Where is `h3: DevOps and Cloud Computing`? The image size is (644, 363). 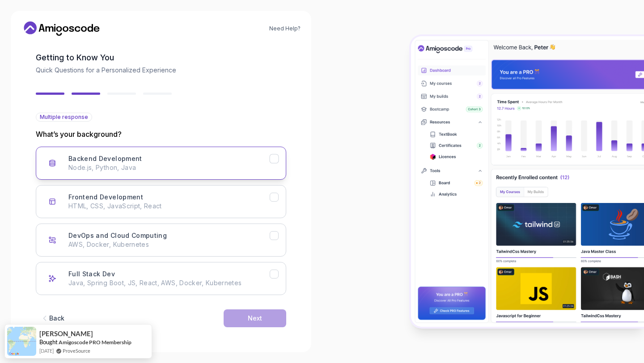
h3: DevOps and Cloud Computing is located at coordinates (118, 235).